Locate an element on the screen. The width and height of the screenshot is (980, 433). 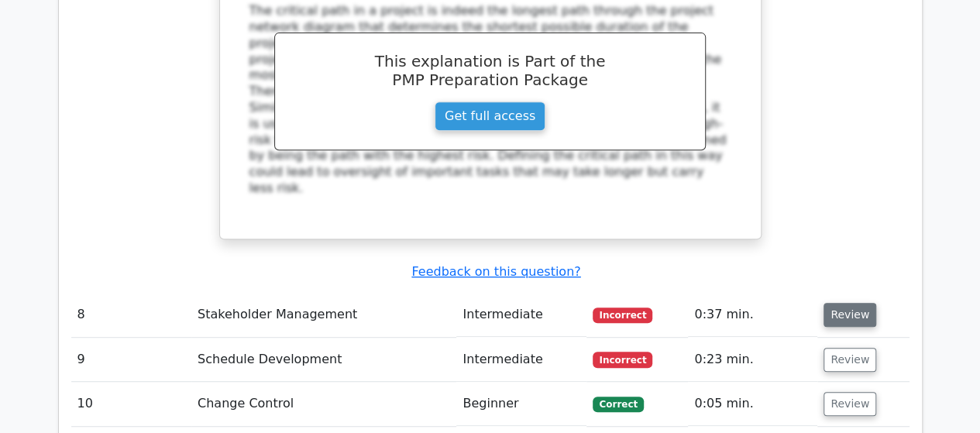
td: 8 is located at coordinates (131, 314).